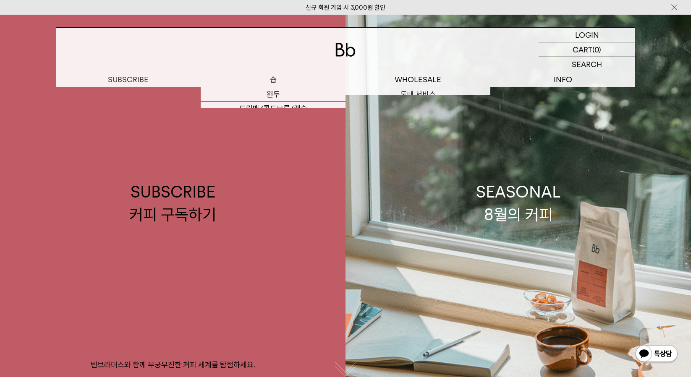  What do you see at coordinates (562, 79) in the screenshot?
I see `p: INFO` at bounding box center [562, 79].